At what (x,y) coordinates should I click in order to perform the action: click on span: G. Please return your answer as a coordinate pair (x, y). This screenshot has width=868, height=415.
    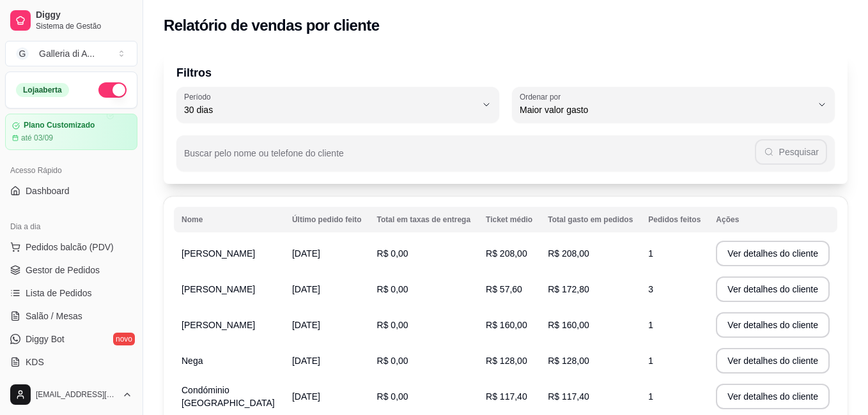
    Looking at the image, I should click on (22, 54).